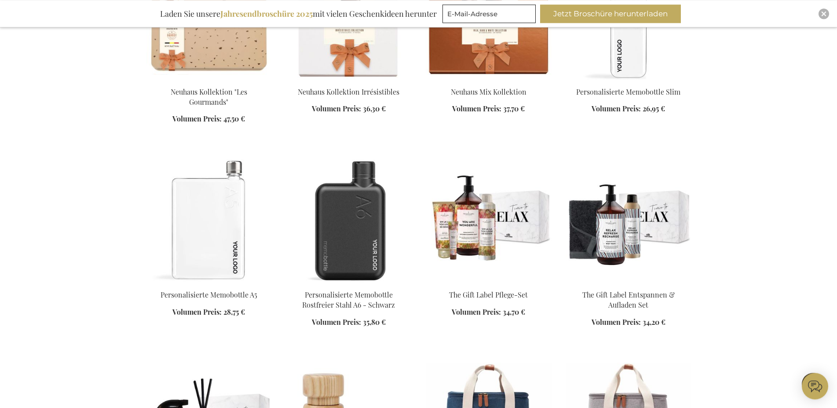 Image resolution: width=837 pixels, height=408 pixels. What do you see at coordinates (653, 108) in the screenshot?
I see `span: 26,95 €` at bounding box center [653, 108].